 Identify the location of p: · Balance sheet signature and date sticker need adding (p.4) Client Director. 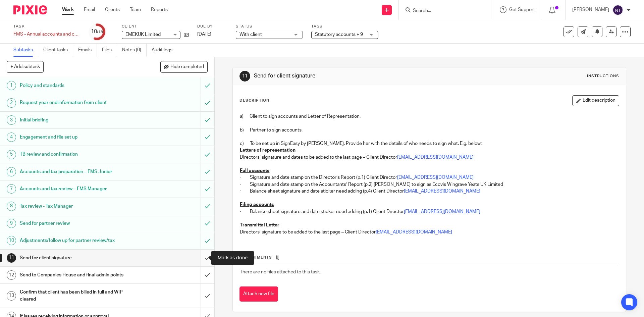
(428, 192).